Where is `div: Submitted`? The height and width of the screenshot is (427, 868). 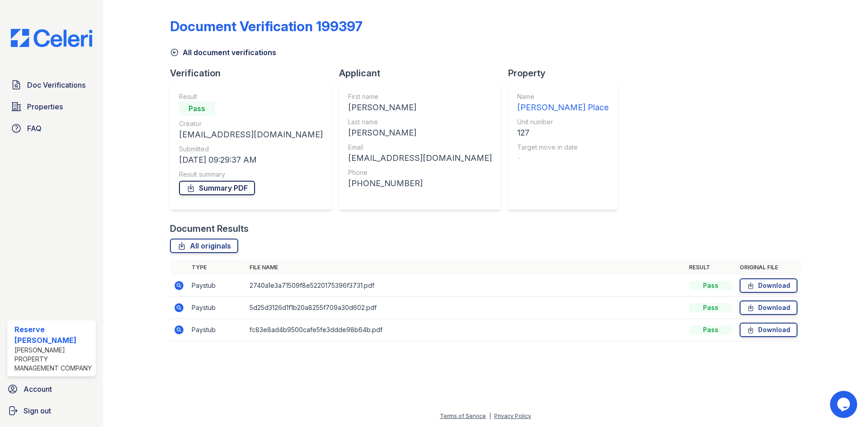 div: Submitted is located at coordinates (251, 149).